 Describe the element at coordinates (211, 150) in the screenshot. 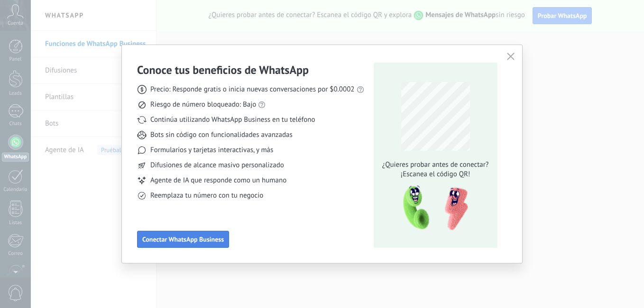

I see `span: Formularios y tarjetas interactivas, y más` at that location.